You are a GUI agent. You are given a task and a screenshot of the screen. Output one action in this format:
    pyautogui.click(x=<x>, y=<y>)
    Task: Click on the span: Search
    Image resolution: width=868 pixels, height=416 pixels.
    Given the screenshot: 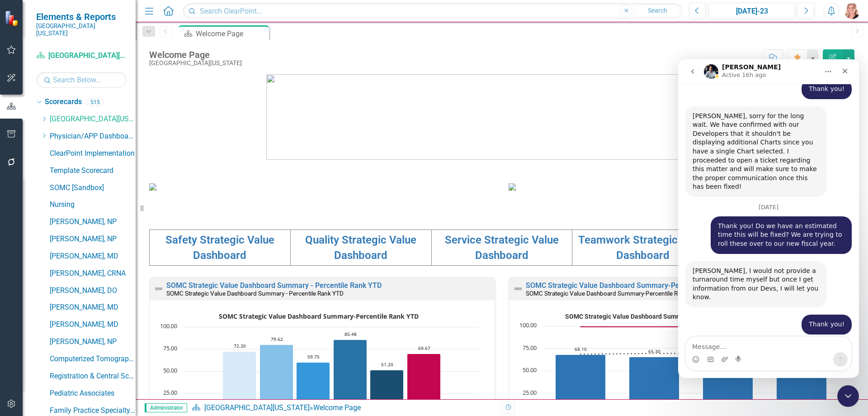 What is the action you would take?
    pyautogui.click(x=658, y=10)
    